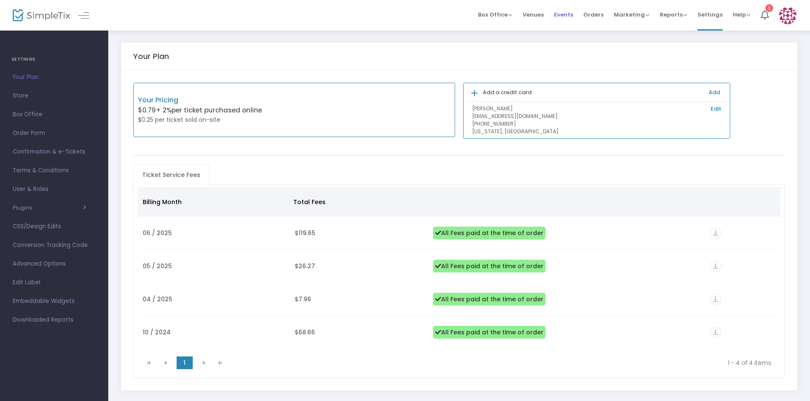 The width and height of the screenshot is (810, 401). What do you see at coordinates (157, 233) in the screenshot?
I see `span: 06 / 2025` at bounding box center [157, 233].